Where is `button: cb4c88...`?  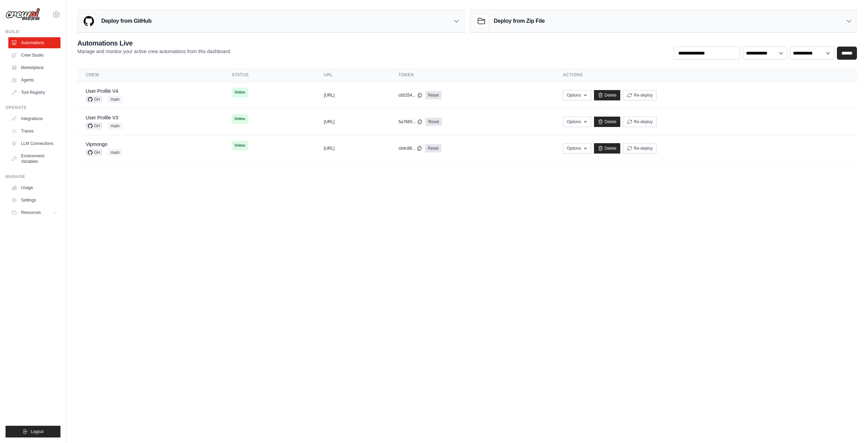
button: cb4c88... is located at coordinates (410, 148).